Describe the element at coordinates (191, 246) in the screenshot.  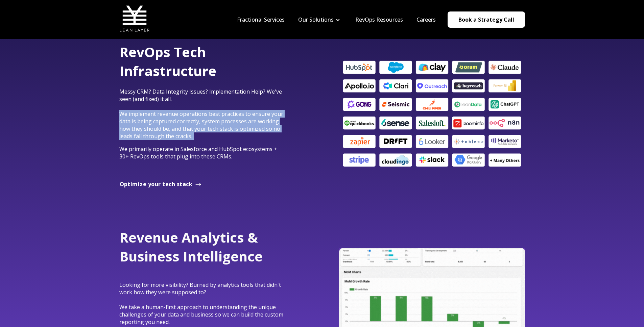
I see `span: Revenue Analytics & Business Intelligence` at that location.